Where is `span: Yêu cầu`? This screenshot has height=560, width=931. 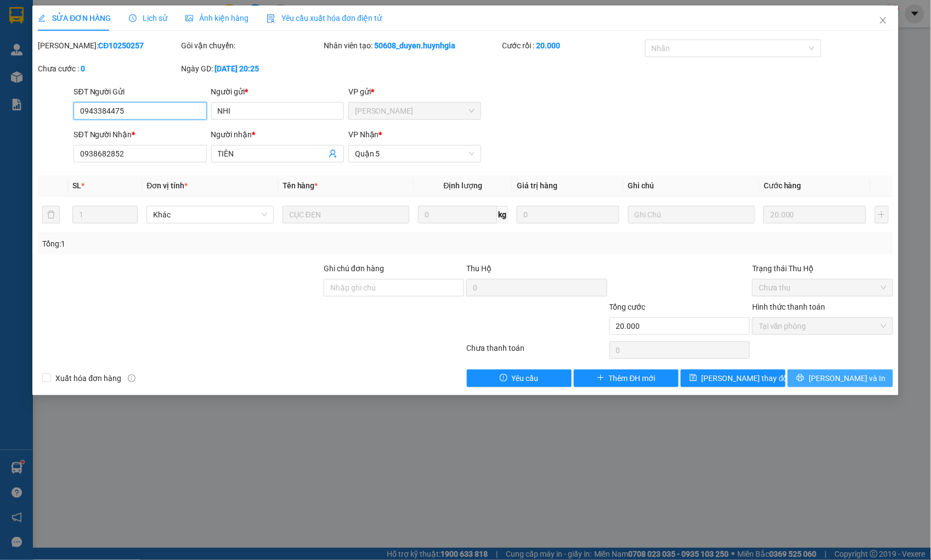 span: Yêu cầu is located at coordinates (525, 378).